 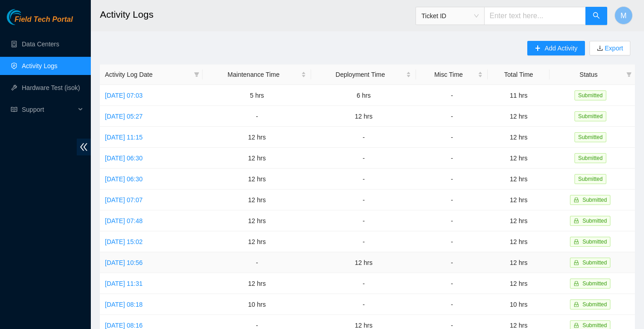 I want to click on td: 6 hrs, so click(x=363, y=96).